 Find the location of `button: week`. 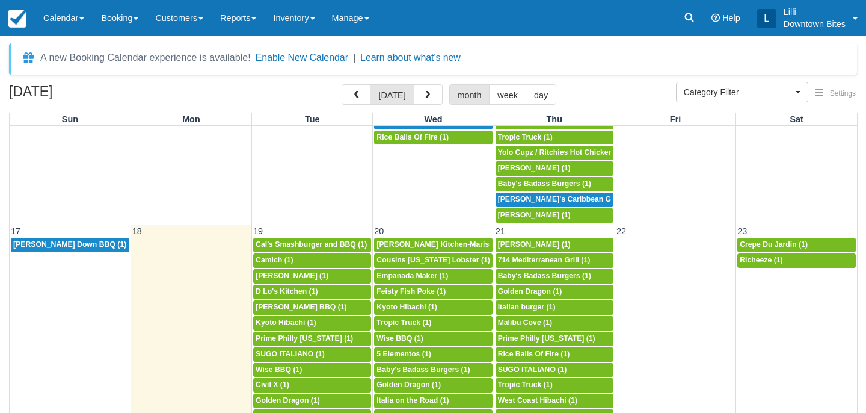

button: week is located at coordinates (508, 94).